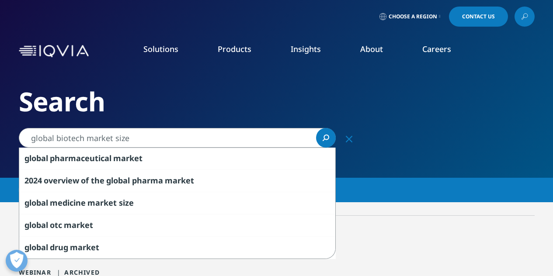 The image size is (553, 276). Describe the element at coordinates (326, 138) in the screenshot. I see `svg: Search` at that location.